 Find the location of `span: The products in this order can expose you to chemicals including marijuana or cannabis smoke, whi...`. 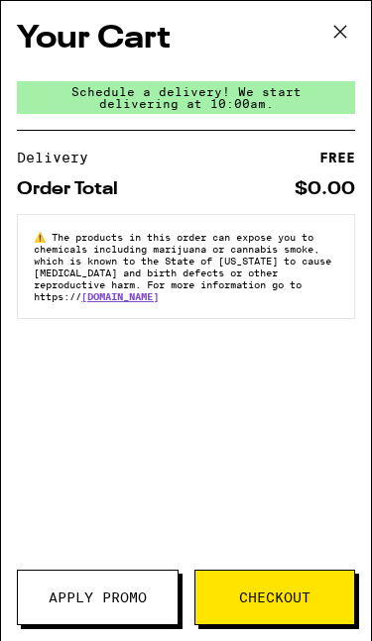

span: The products in this order can expose you to chemicals including marijuana or cannabis smoke, whi... is located at coordinates (182, 267).